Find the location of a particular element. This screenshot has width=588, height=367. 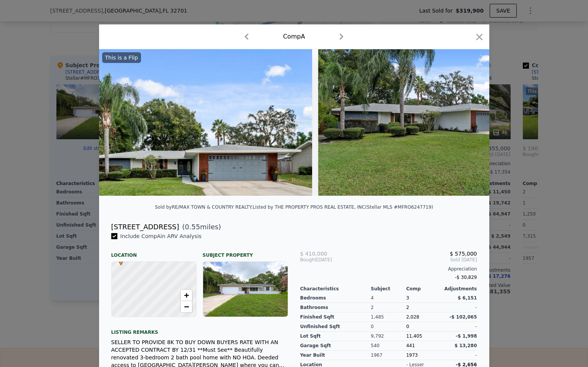

div: Appreciation is located at coordinates (389, 269).